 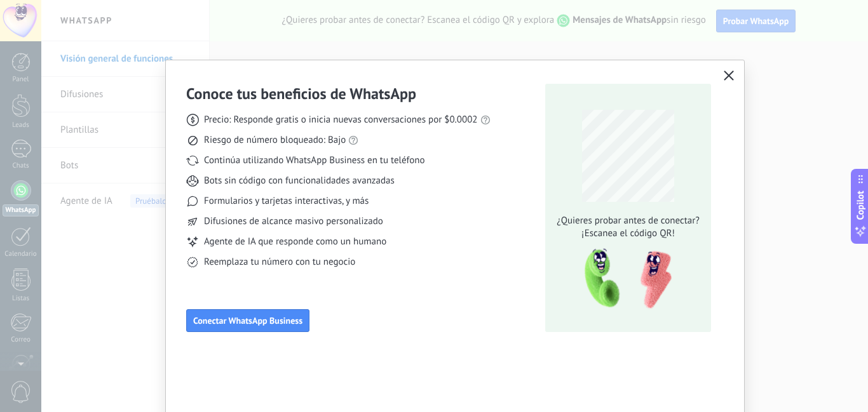 What do you see at coordinates (623, 279) in the screenshot?
I see `img: qr-pic-1x.png` at bounding box center [623, 279].